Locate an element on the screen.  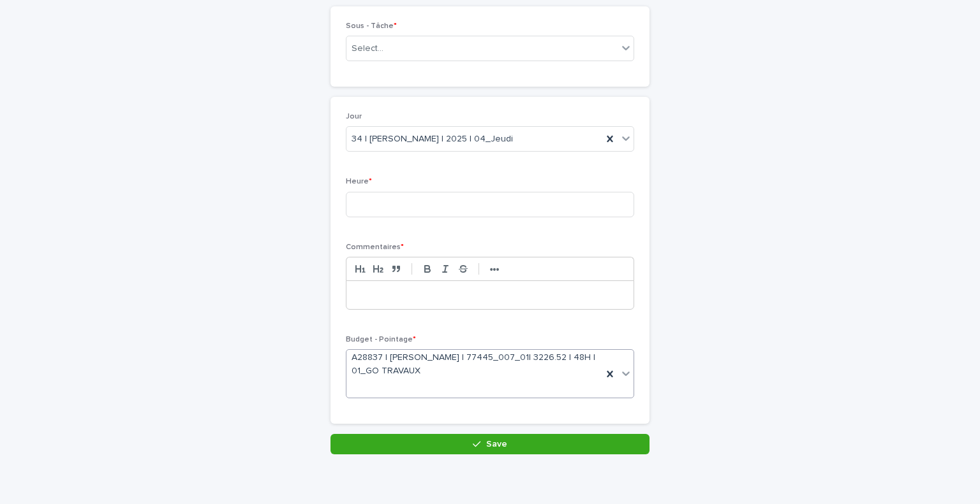
button: Save is located at coordinates (490, 444).